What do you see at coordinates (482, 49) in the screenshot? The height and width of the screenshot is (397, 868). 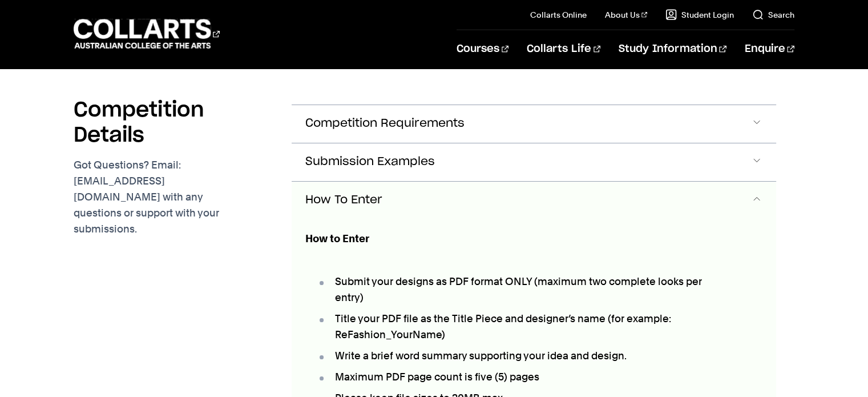 I see `a: Courses` at bounding box center [482, 49].